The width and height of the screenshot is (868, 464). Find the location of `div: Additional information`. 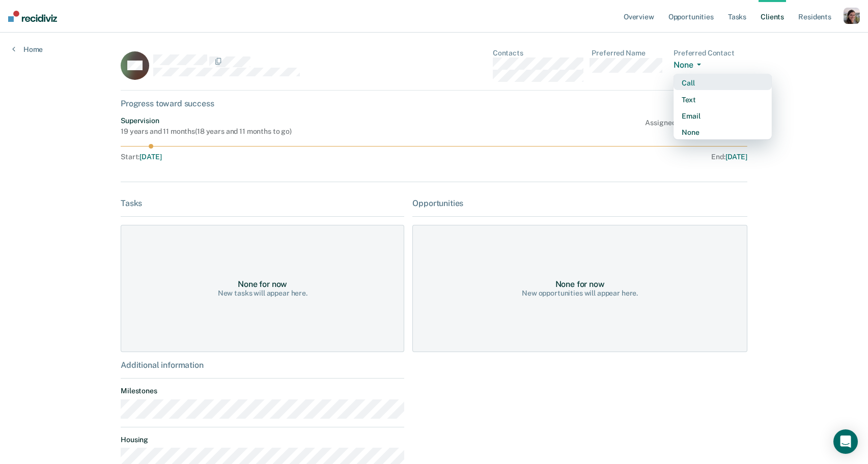

div: Additional information is located at coordinates (262, 364).